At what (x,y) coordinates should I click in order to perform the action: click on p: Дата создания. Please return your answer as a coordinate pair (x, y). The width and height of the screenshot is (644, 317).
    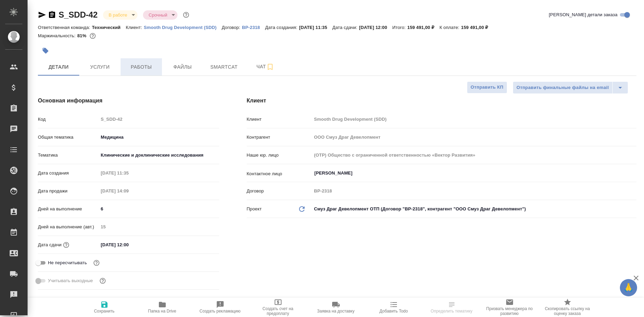
    Looking at the image, I should click on (68, 173).